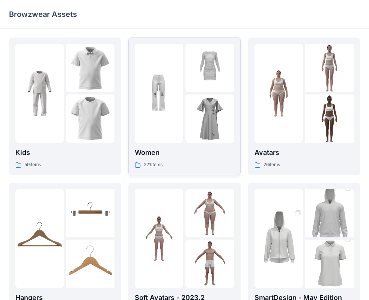  What do you see at coordinates (33, 165) in the screenshot?
I see `p: 59 items` at bounding box center [33, 165].